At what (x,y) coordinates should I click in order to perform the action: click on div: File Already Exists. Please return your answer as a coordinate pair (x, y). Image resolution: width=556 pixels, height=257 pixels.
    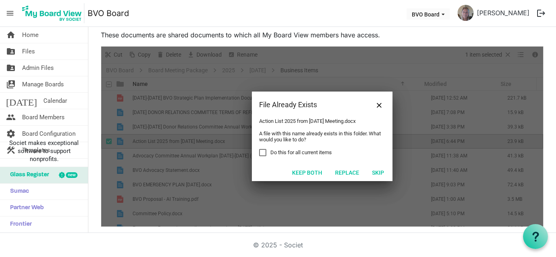
    Looking at the image, I should click on (309, 105).